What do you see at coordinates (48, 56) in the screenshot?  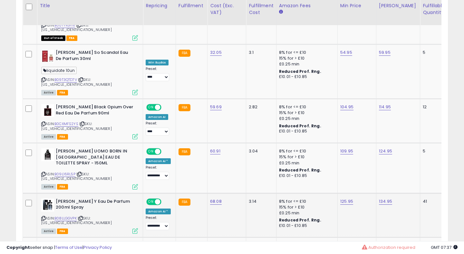 I see `img: 41naJNfYOaL._SL40_.jpg` at bounding box center [48, 56].